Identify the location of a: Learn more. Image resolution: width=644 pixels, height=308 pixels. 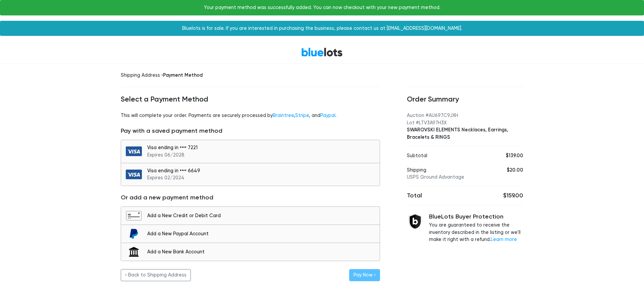
(504, 239).